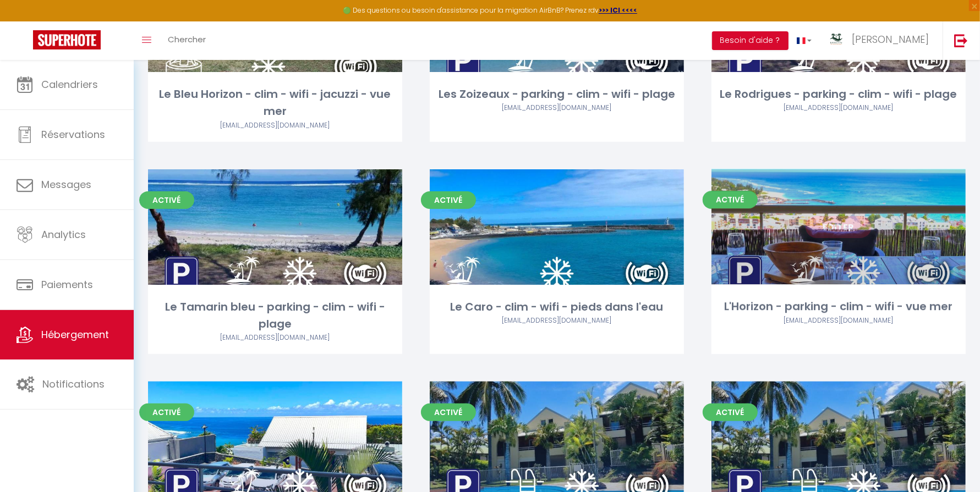 The image size is (980, 492). I want to click on span: Calendriers, so click(70, 84).